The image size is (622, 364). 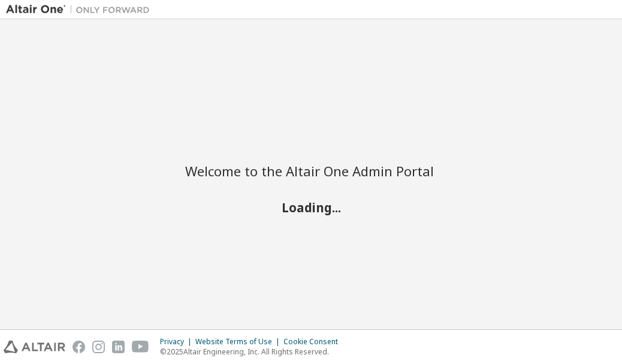 I want to click on img: facebook.svg, so click(x=79, y=346).